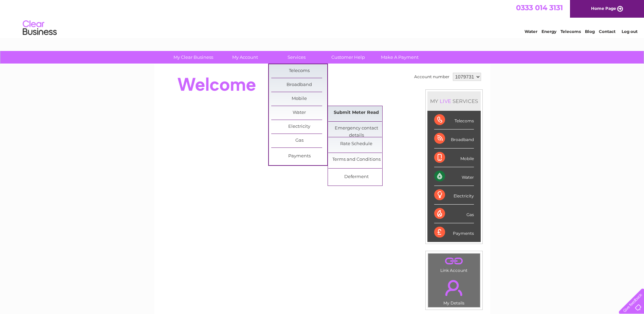 The image size is (644, 314). What do you see at coordinates (297, 57) in the screenshot?
I see `a: Services` at bounding box center [297, 57].